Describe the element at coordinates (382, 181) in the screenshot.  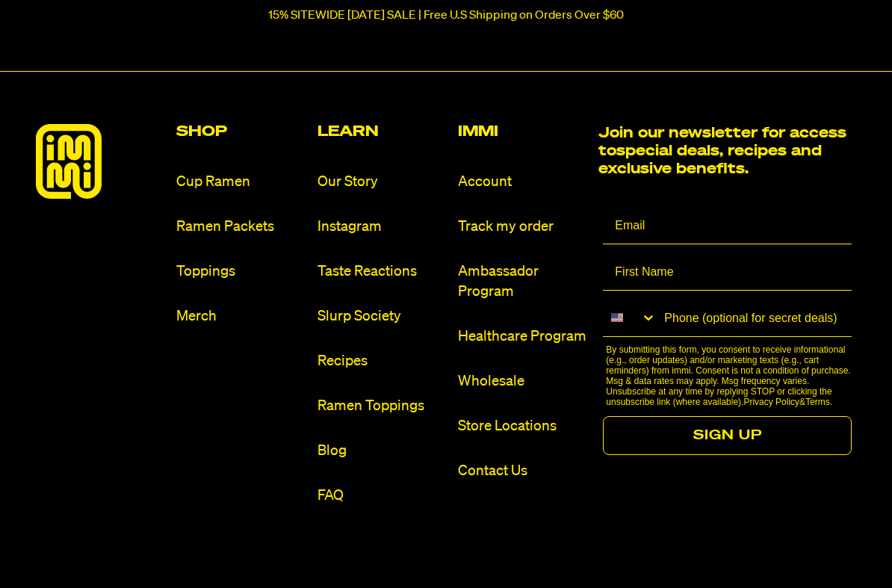
I see `a: Our Story` at that location.